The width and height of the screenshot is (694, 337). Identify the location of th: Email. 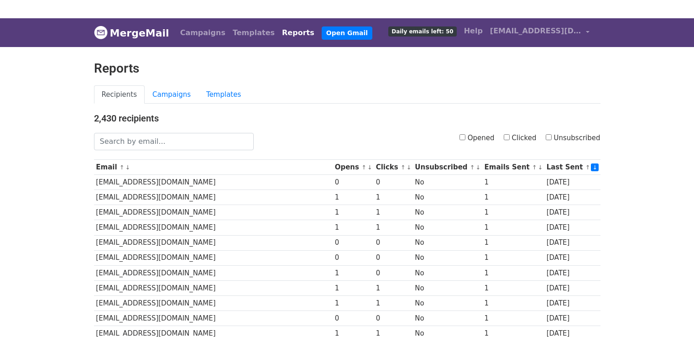
(213, 167).